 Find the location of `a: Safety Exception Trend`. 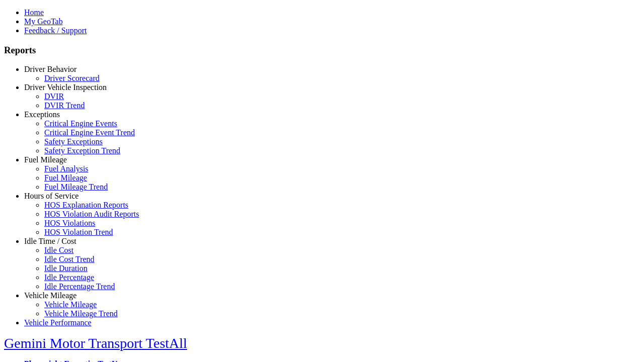

a: Safety Exception Trend is located at coordinates (82, 150).